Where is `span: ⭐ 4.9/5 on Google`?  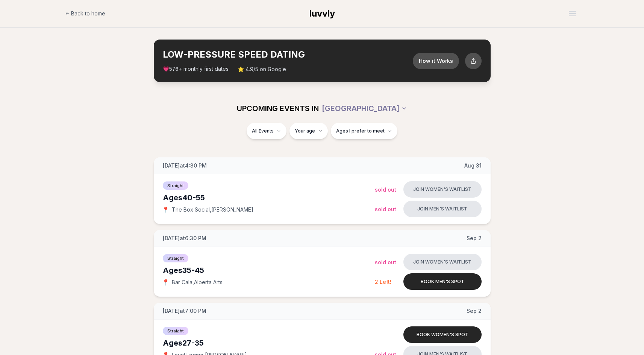 span: ⭐ 4.9/5 on Google is located at coordinates (262, 69).